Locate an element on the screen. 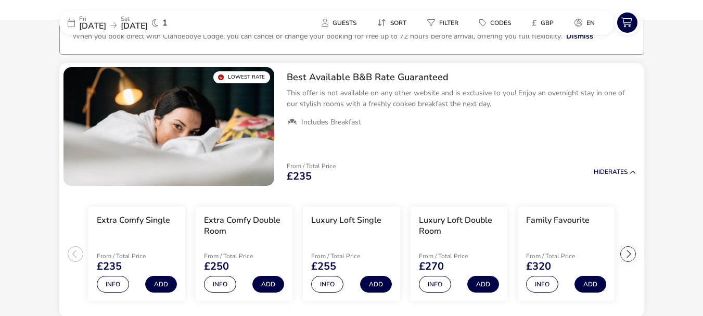  span: Hide is located at coordinates (601, 172).